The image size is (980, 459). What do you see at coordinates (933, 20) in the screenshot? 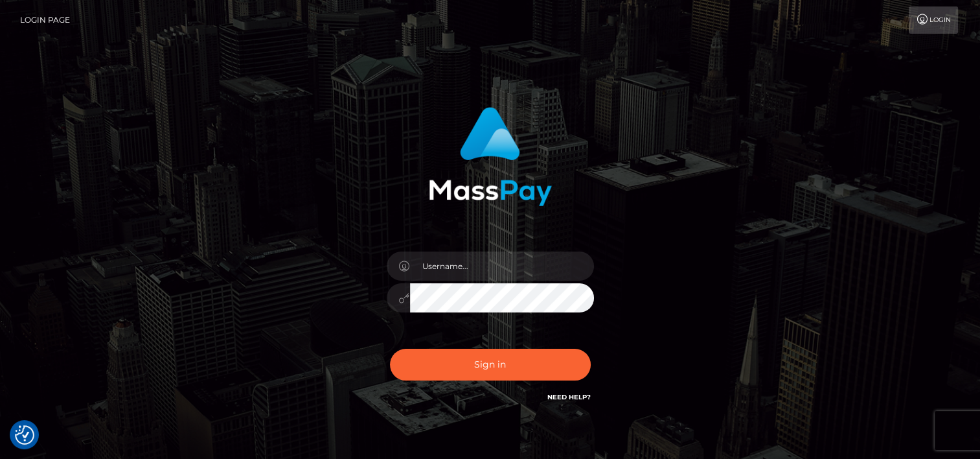
I see `a: Login` at bounding box center [933, 20].